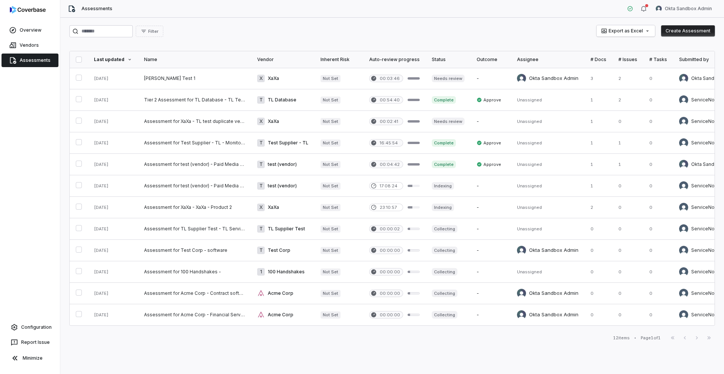 The width and height of the screenshot is (724, 374). What do you see at coordinates (30, 30) in the screenshot?
I see `a: Overview` at bounding box center [30, 30].